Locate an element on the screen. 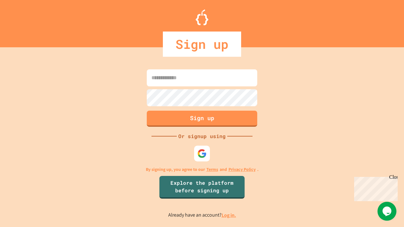 The image size is (404, 227). a: Log in. is located at coordinates (229, 215).